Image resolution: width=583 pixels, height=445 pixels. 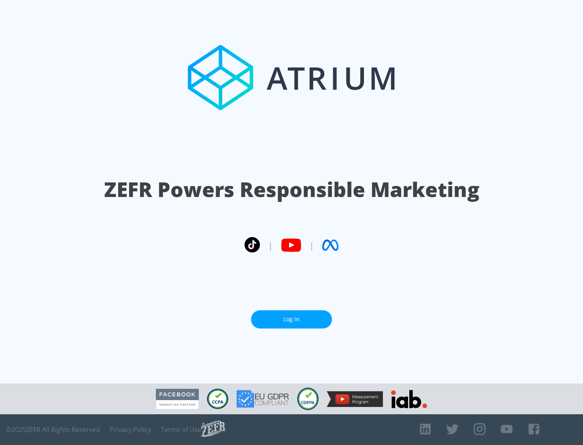 I want to click on img: YouTube Measurement Program, so click(x=354, y=399).